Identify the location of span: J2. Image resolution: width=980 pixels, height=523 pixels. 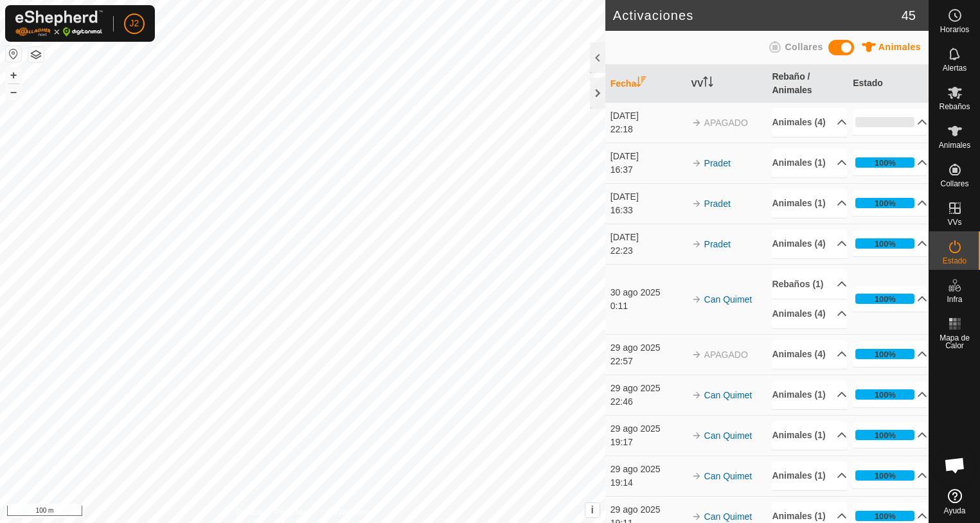
(134, 23).